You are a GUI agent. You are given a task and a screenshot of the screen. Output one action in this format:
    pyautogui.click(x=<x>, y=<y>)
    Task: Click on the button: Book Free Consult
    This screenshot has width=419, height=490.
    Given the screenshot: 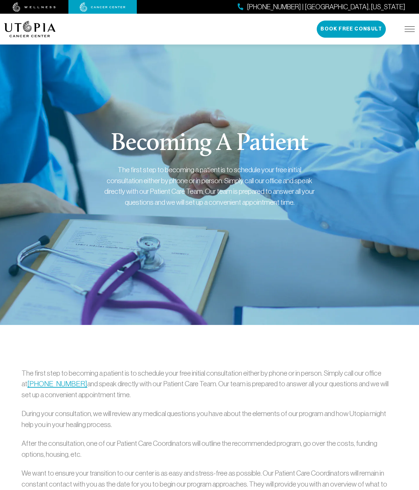 What is the action you would take?
    pyautogui.click(x=352, y=29)
    